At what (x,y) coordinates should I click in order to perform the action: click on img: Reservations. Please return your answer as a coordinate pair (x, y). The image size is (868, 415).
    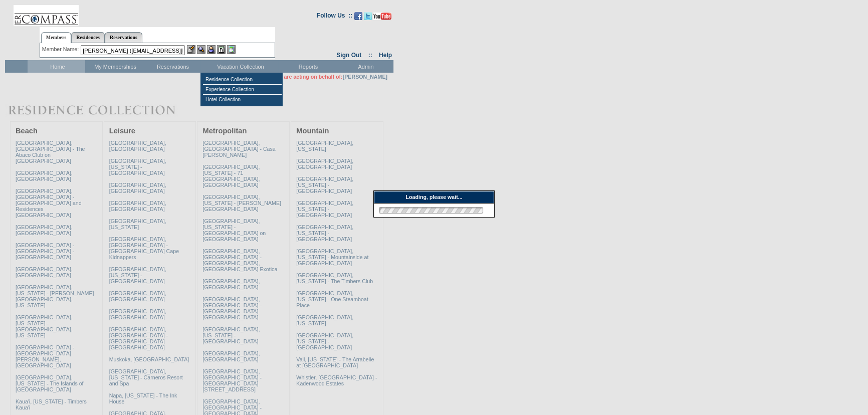
    Looking at the image, I should click on (221, 49).